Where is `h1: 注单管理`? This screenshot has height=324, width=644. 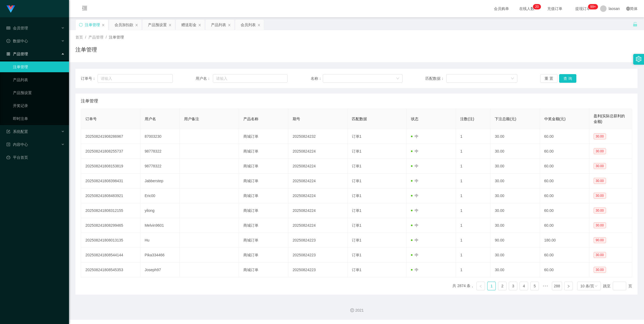 h1: 注单管理 is located at coordinates (86, 50).